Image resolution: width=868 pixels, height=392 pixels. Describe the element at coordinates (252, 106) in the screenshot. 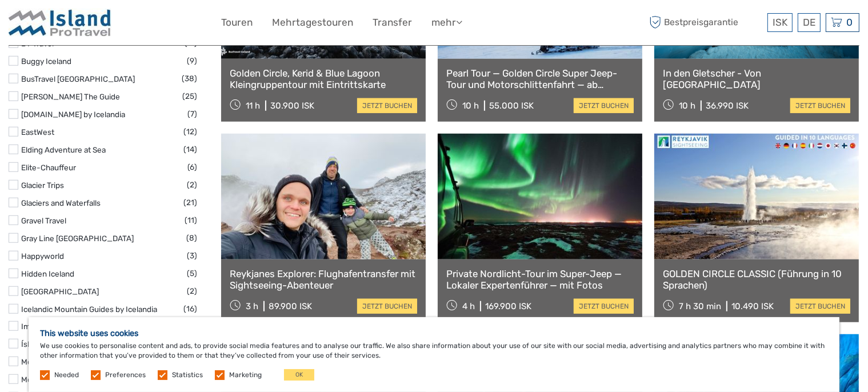

I see `span: 11 h` at that location.